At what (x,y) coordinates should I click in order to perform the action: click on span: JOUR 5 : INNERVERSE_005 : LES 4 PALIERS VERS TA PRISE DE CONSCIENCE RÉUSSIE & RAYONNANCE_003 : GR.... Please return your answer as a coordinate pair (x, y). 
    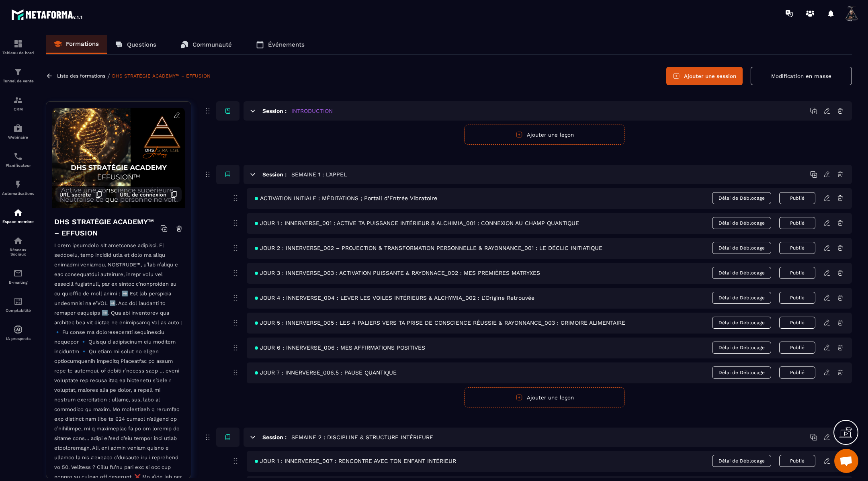
    Looking at the image, I should click on (441, 323).